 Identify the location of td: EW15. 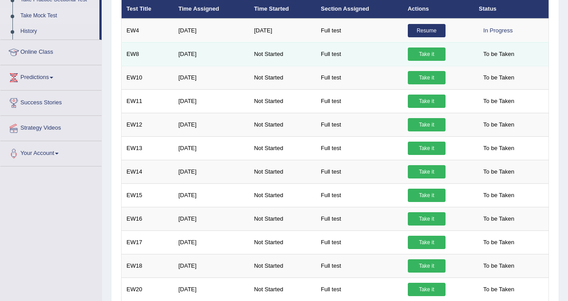
(147, 195).